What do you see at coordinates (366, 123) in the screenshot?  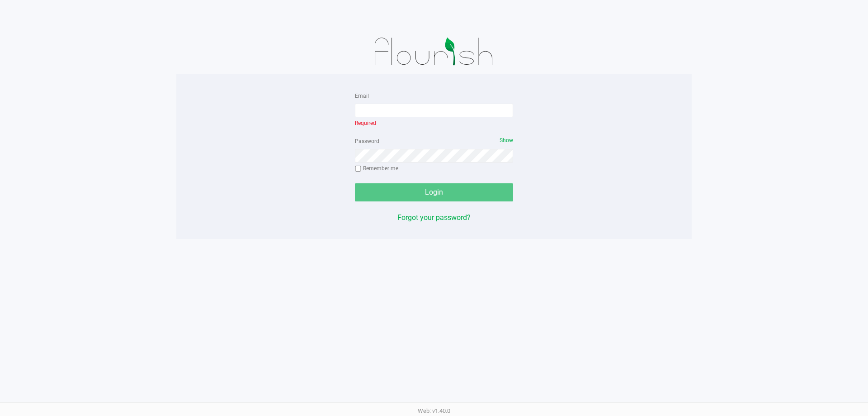 I see `span: Required` at bounding box center [366, 123].